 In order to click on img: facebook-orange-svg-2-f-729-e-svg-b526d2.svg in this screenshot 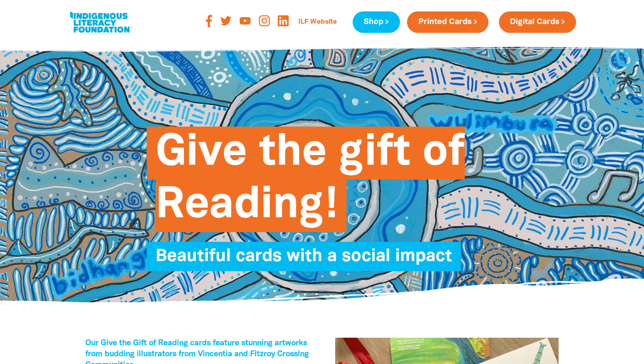, I will do `click(209, 21)`.